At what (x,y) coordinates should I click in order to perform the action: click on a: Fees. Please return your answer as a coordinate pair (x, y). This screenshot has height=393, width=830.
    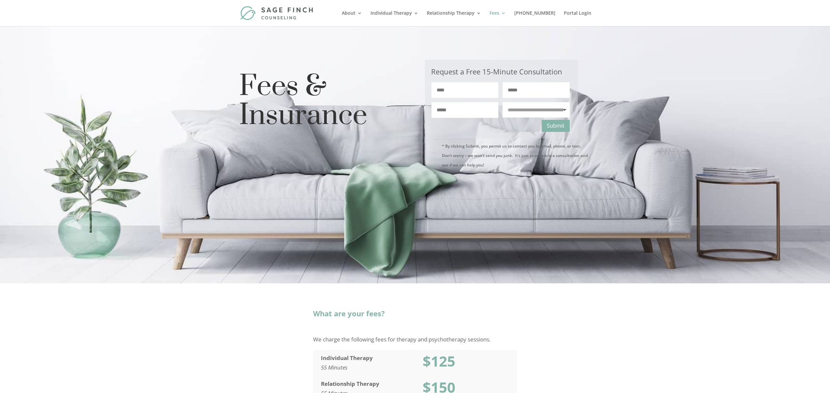
    Looking at the image, I should click on (498, 18).